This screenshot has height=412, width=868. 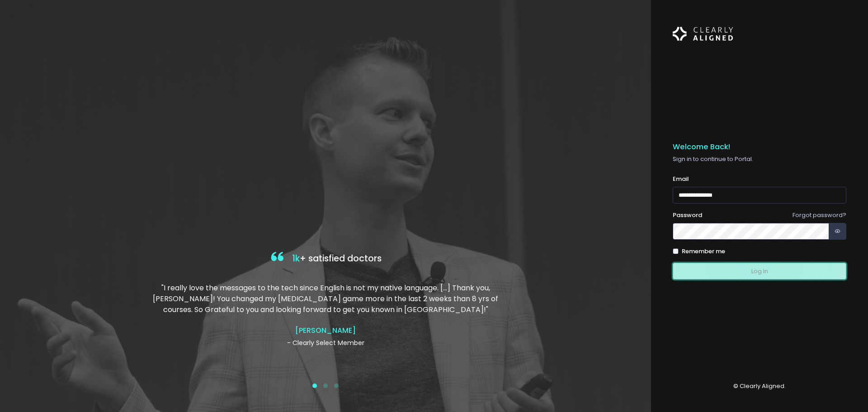 What do you see at coordinates (325, 259) in the screenshot?
I see `h4: + satisfied doctors` at bounding box center [325, 259].